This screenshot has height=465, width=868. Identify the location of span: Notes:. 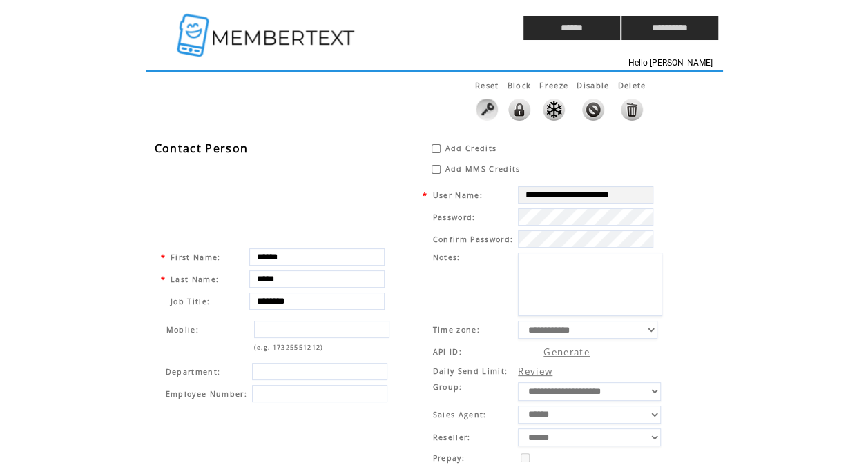
(447, 257).